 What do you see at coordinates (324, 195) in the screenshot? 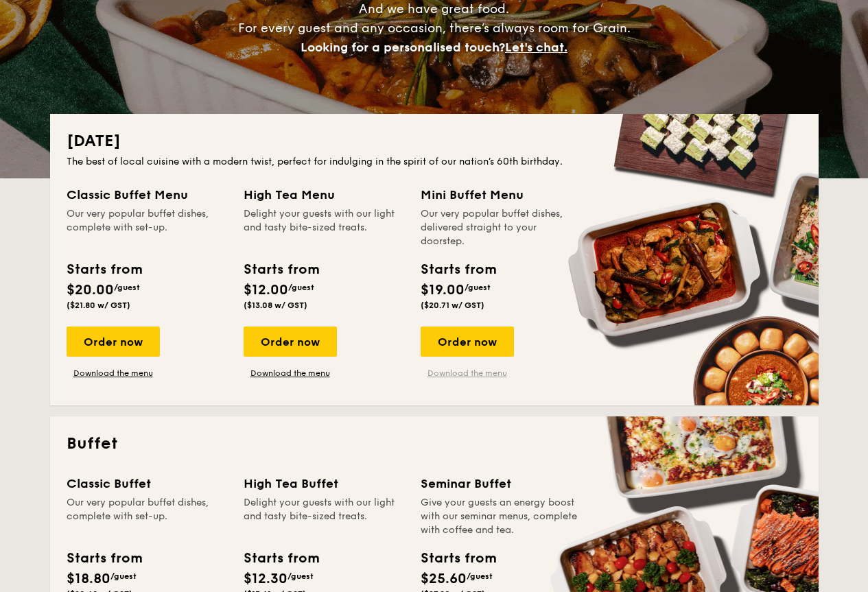
I see `div: High Tea Menu` at bounding box center [324, 195].